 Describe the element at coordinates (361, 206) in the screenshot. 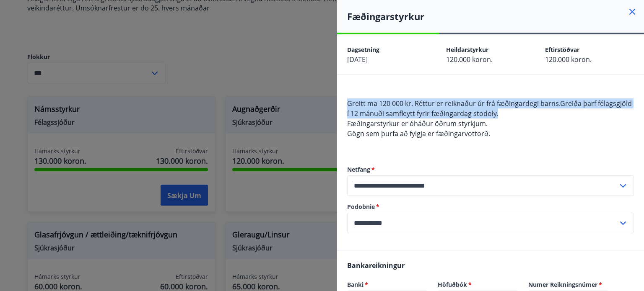

I see `font: Podobnie` at that location.